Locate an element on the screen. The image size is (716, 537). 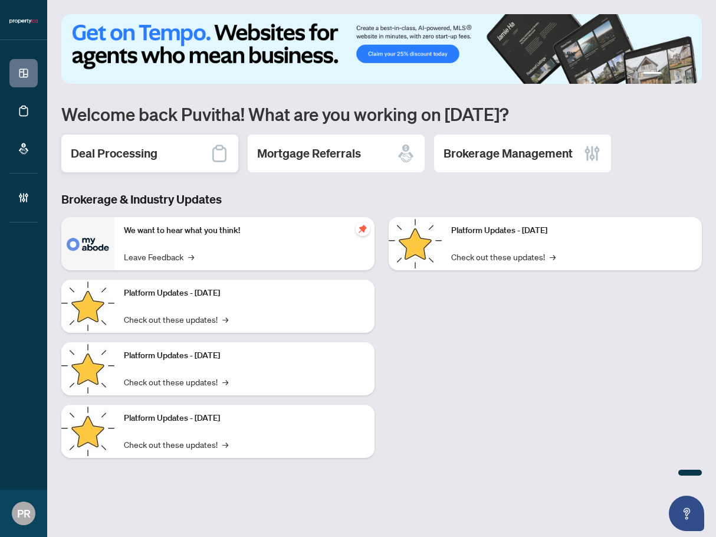
h2: Brokerage Management is located at coordinates (508, 153).